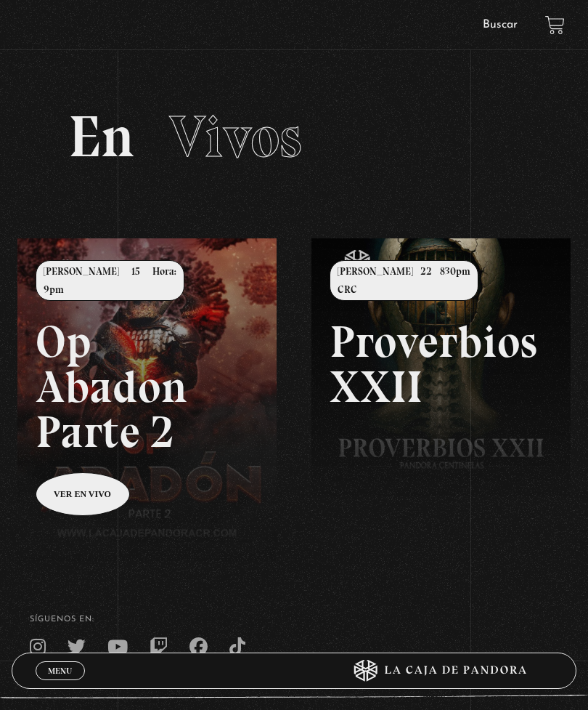 The image size is (588, 710). I want to click on a: Buscar, so click(500, 24).